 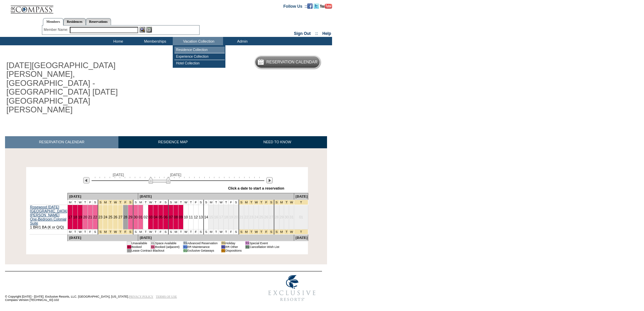 I want to click on td: 29, so click(x=282, y=217).